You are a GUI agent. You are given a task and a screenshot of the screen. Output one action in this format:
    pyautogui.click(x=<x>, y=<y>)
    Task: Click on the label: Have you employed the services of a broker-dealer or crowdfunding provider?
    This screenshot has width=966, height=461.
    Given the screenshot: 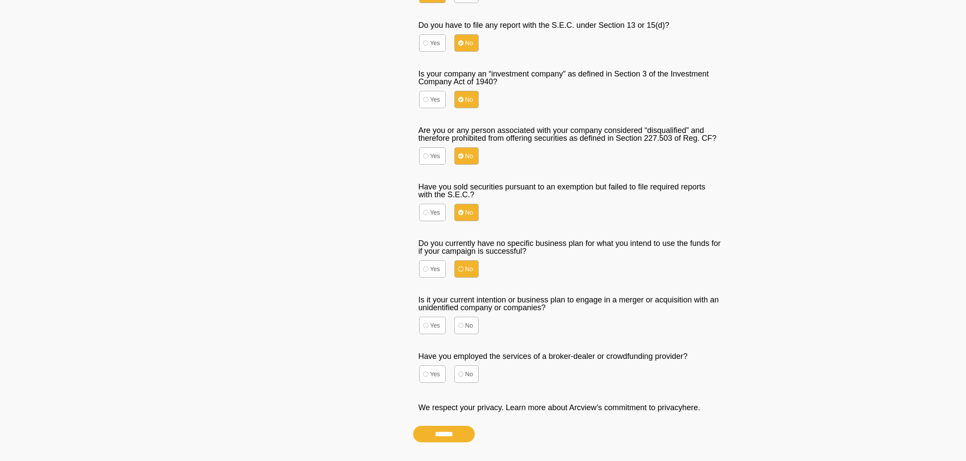 What is the action you would take?
    pyautogui.click(x=570, y=356)
    